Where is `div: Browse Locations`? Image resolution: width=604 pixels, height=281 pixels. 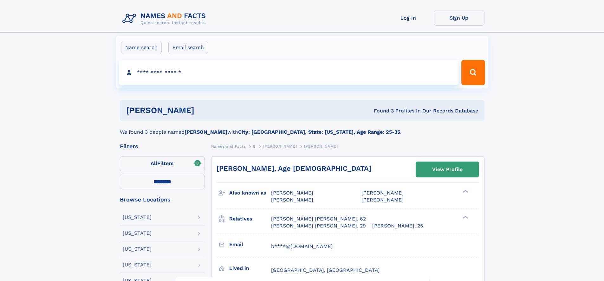 div: Browse Locations is located at coordinates (162, 200).